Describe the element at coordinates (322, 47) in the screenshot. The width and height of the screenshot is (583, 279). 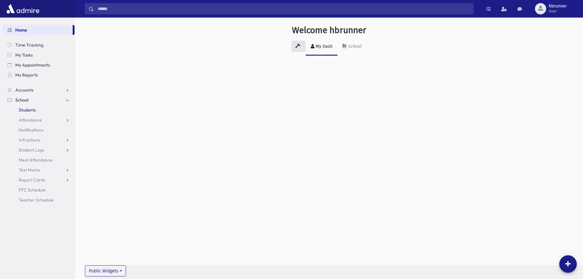
I see `a: My Dash` at that location.